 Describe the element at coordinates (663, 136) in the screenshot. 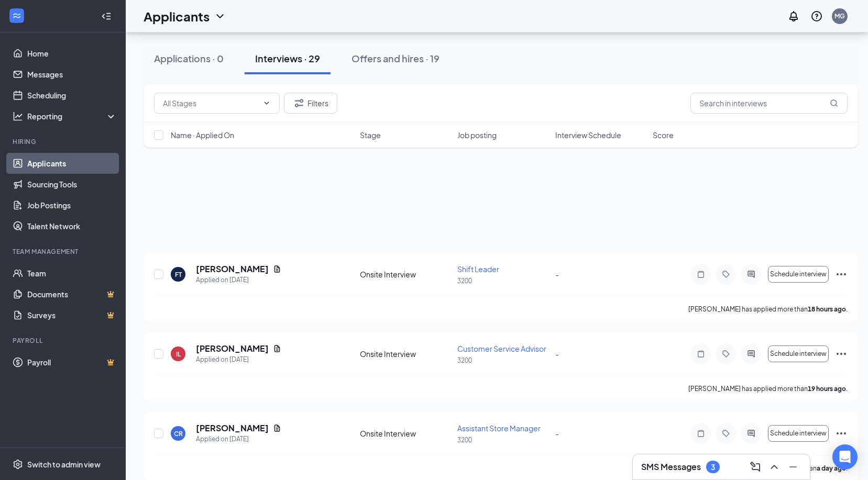

I see `span: Score` at that location.